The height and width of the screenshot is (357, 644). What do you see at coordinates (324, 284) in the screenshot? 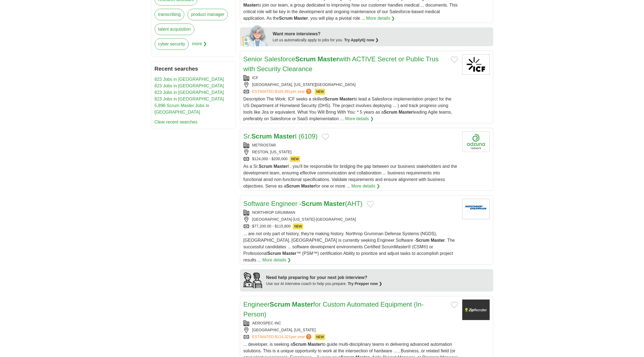
I see `div: Use our AI interview coach to help you prepare.` at bounding box center [324, 284].